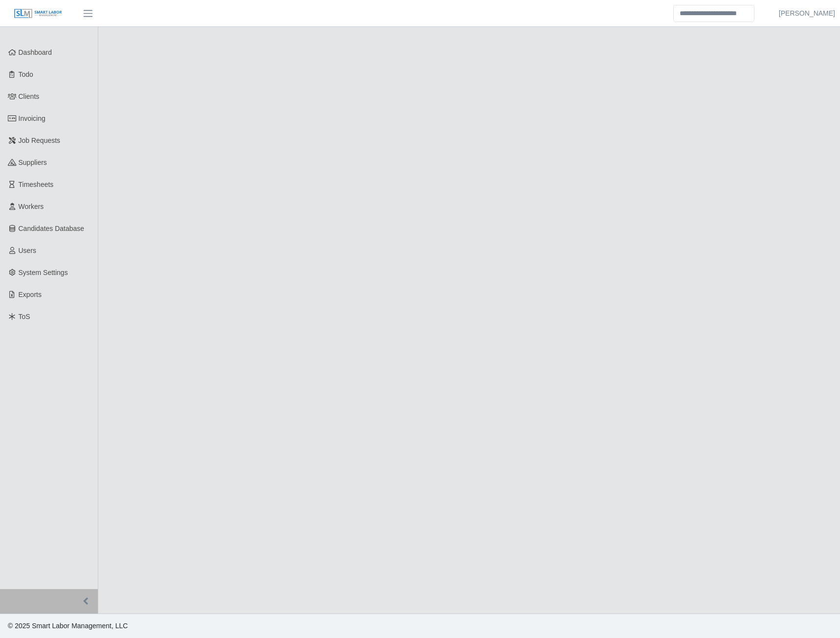 This screenshot has width=840, height=638. What do you see at coordinates (36, 52) in the screenshot?
I see `span: Dashboard` at bounding box center [36, 52].